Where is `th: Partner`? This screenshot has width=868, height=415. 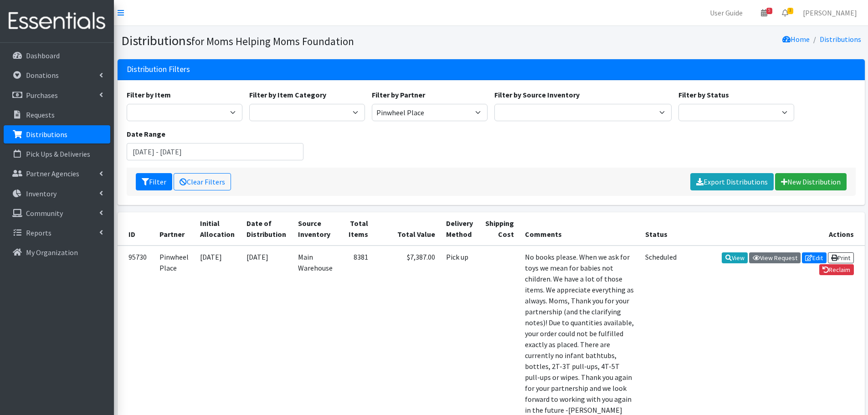
th: Partner is located at coordinates (175, 229).